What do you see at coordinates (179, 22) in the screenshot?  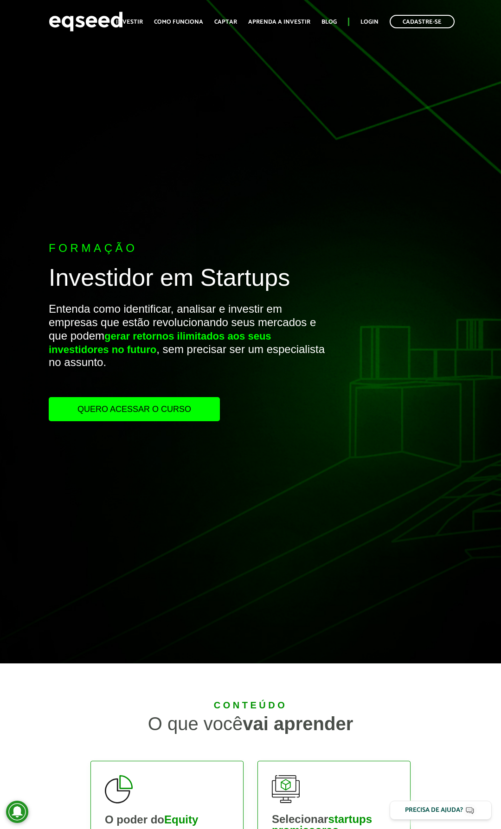 I see `a: Como funciona` at bounding box center [179, 22].